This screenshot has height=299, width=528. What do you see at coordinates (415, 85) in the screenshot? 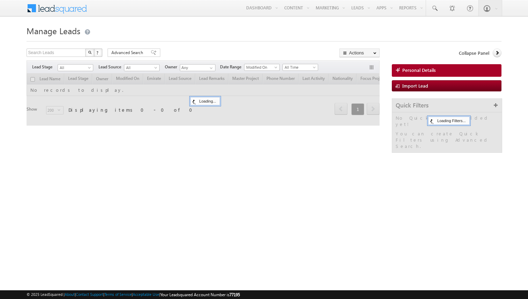
I see `span: Import Lead` at bounding box center [415, 85].